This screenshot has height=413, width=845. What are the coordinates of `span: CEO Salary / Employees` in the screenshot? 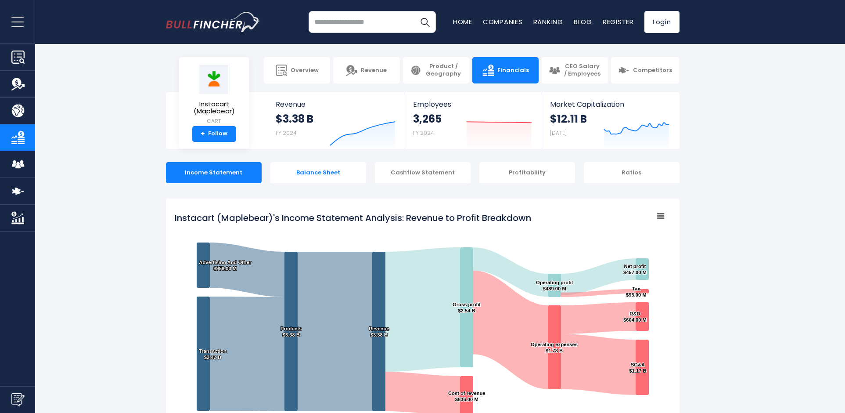 It's located at (582, 70).